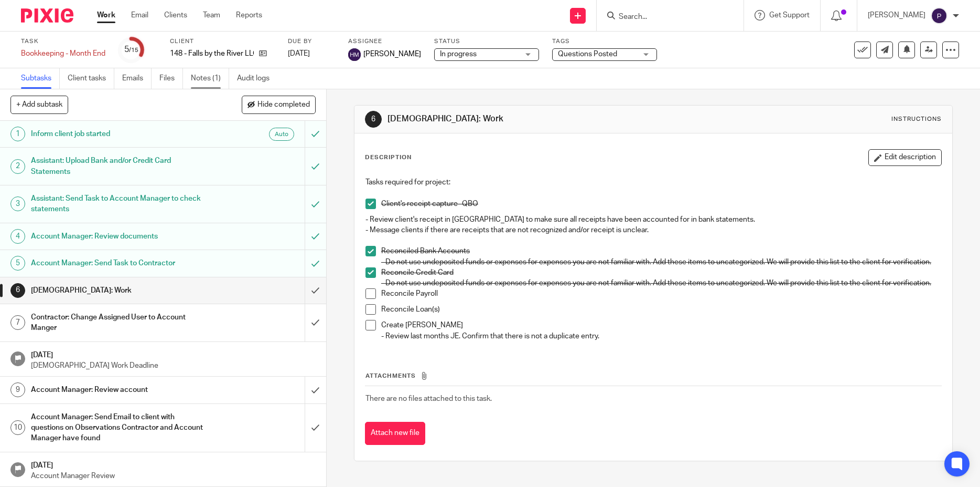 The width and height of the screenshot is (980, 487). Describe the element at coordinates (175, 15) in the screenshot. I see `a: Clients` at that location.